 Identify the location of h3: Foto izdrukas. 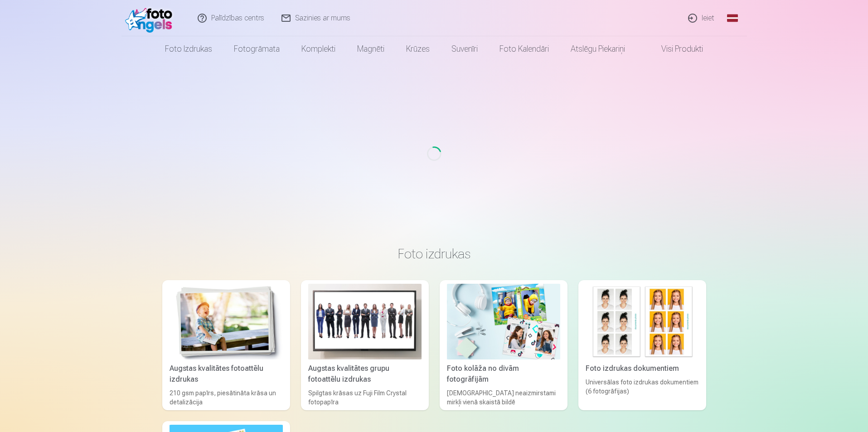
(434, 254).